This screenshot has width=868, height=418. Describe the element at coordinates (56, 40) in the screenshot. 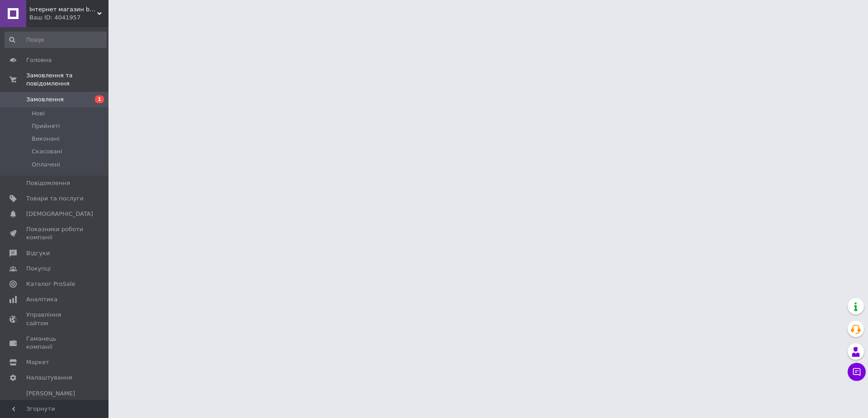

I see `input: Пошук` at that location.